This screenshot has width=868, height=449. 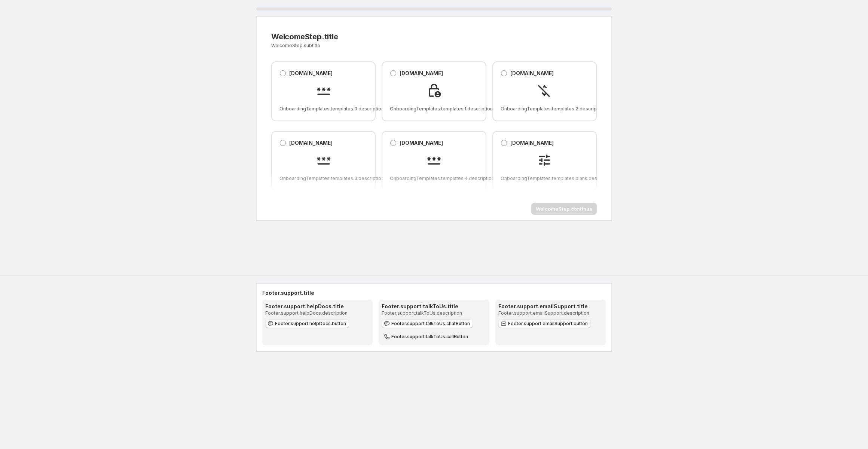 I want to click on p: Footer.support.talkToUs.description, so click(x=421, y=313).